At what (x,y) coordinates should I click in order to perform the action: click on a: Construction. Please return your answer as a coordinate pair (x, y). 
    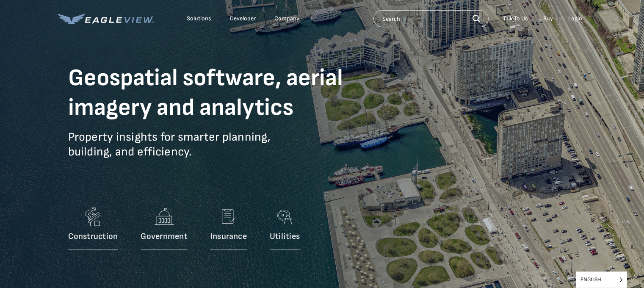
    Looking at the image, I should click on (93, 229).